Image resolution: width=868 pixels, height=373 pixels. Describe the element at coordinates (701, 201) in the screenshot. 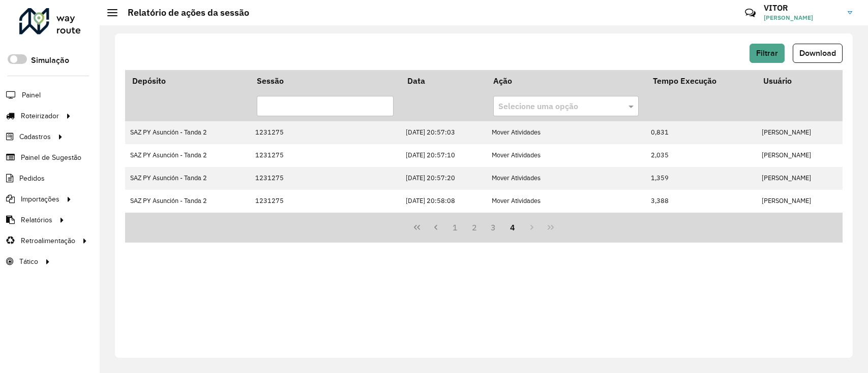

I see `td: 3,388` at that location.